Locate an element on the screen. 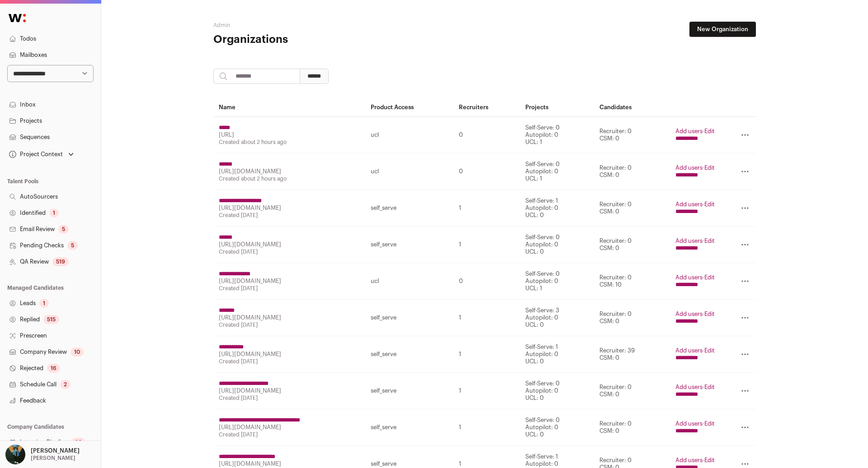 Image resolution: width=868 pixels, height=468 pixels. th: Projects is located at coordinates (557, 108).